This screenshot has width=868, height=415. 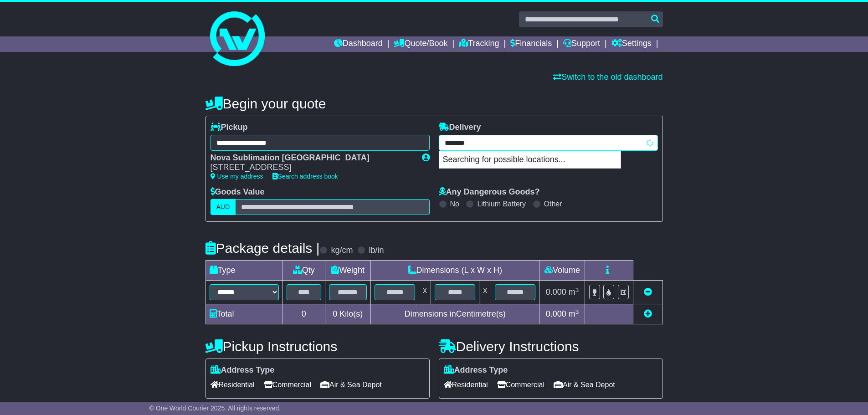 What do you see at coordinates (648, 292) in the screenshot?
I see `a: Remove this item` at bounding box center [648, 292].